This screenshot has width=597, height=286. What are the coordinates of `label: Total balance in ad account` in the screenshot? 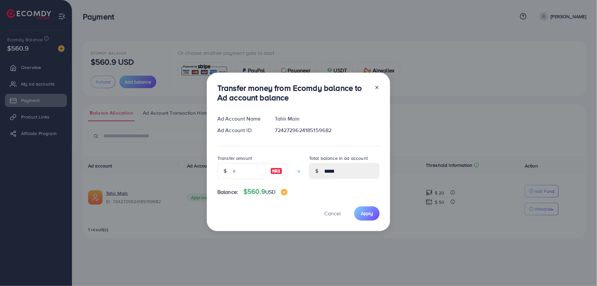 It's located at (338, 158).